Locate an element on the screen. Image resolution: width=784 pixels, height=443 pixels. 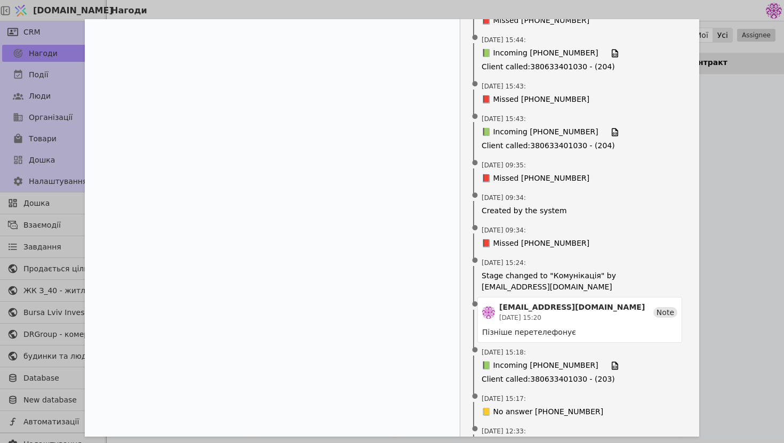
img: de is located at coordinates (488, 312).